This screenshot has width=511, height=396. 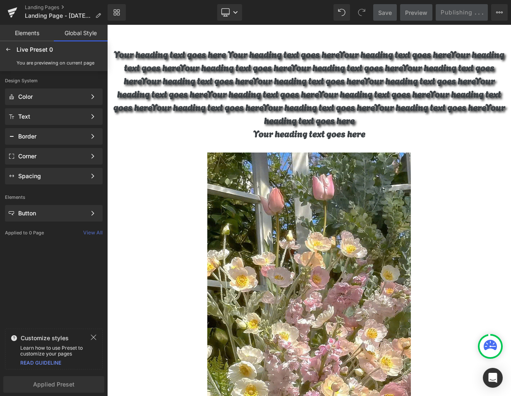 I want to click on div: Text, so click(x=52, y=117).